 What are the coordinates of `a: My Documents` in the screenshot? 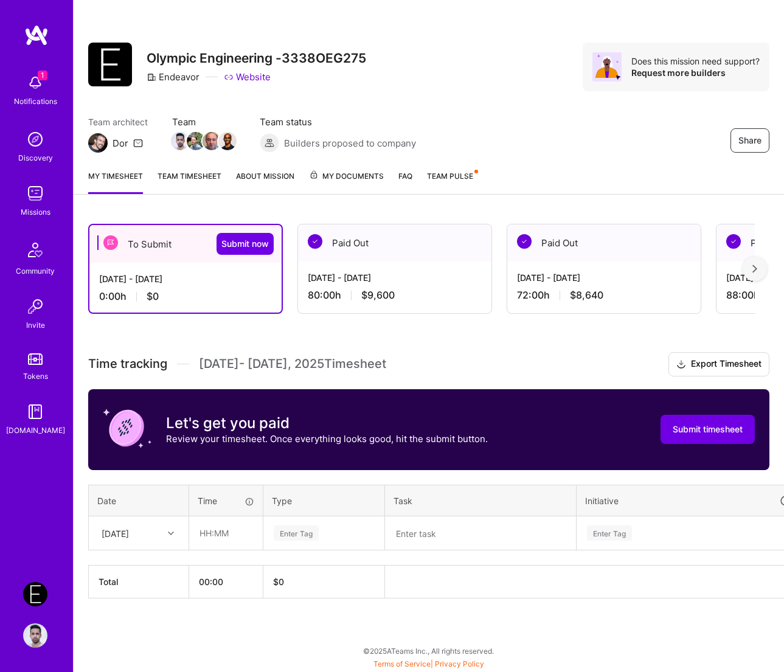 It's located at (346, 182).